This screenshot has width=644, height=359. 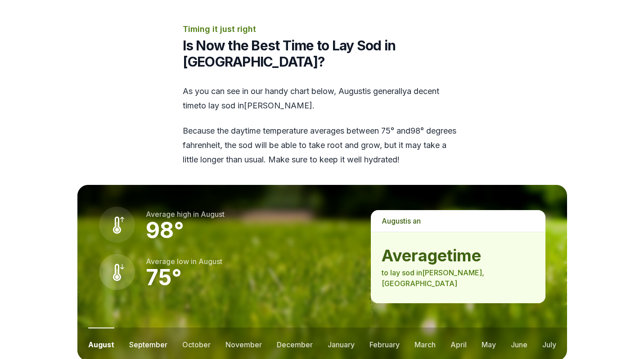 What do you see at coordinates (164, 277) in the screenshot?
I see `strong: 75 °` at bounding box center [164, 277].